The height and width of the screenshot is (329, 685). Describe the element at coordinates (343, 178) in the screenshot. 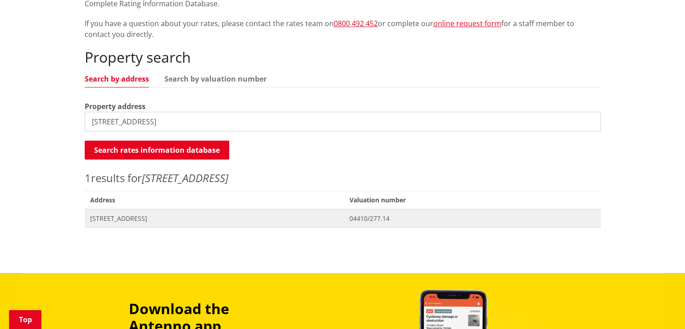

I see `p: results for` at that location.